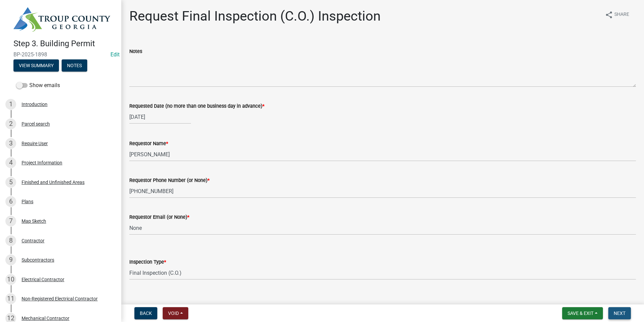  What do you see at coordinates (622, 15) in the screenshot?
I see `span: Share` at bounding box center [622, 15].